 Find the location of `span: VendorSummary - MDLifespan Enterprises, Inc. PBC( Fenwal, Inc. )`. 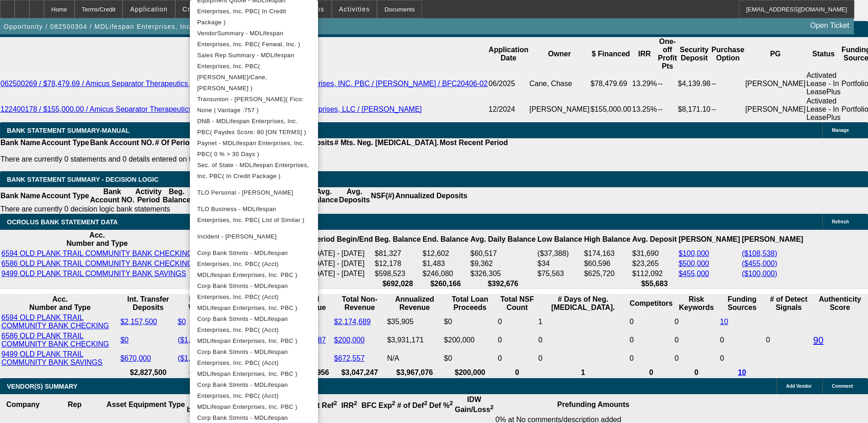

span: VendorSummary - MDLifespan Enterprises, Inc. PBC( Fenwal, Inc. ) is located at coordinates (248, 39).